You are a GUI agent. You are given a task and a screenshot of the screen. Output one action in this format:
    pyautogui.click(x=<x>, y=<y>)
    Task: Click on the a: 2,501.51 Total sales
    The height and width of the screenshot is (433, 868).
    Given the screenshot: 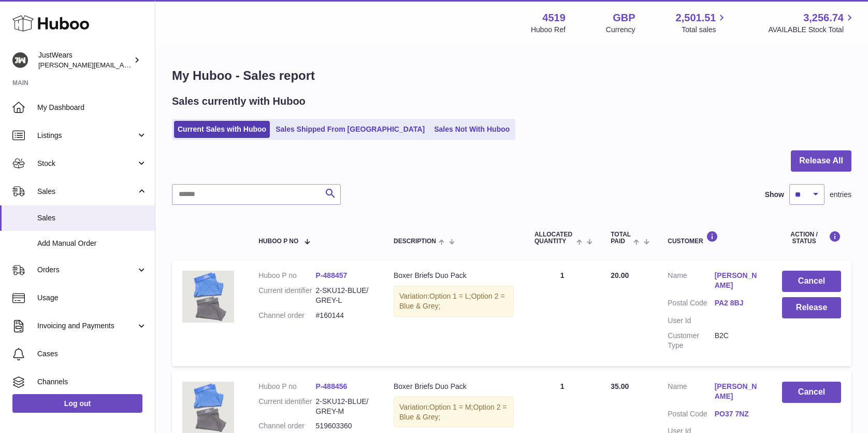 What is the action you would take?
    pyautogui.click(x=702, y=23)
    